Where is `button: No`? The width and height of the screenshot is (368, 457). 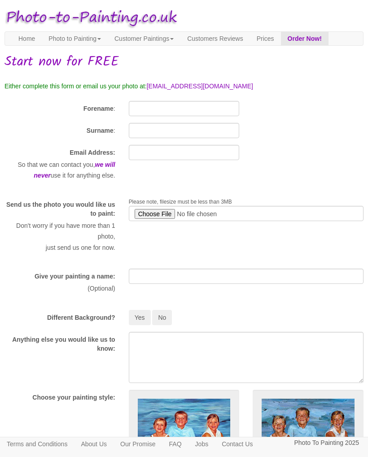 button: No is located at coordinates (162, 317).